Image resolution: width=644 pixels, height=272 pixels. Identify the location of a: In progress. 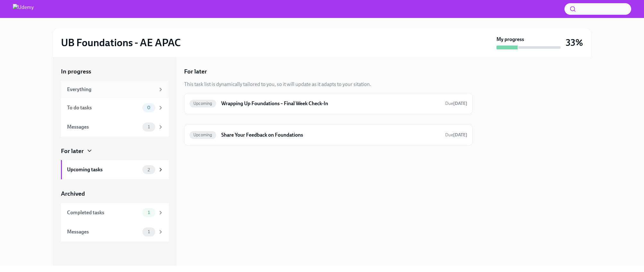
(115, 71).